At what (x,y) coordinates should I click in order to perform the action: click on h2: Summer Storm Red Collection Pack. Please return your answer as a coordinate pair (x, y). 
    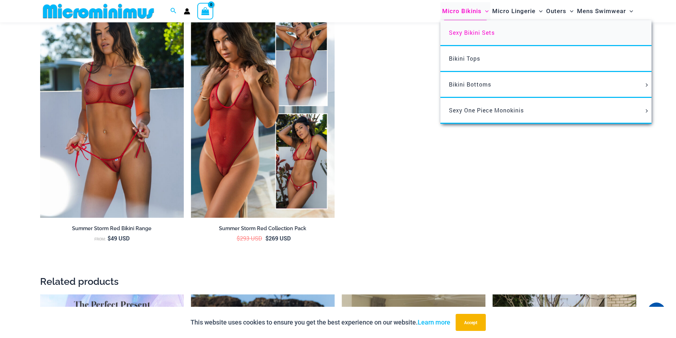
    Looking at the image, I should click on (263, 229).